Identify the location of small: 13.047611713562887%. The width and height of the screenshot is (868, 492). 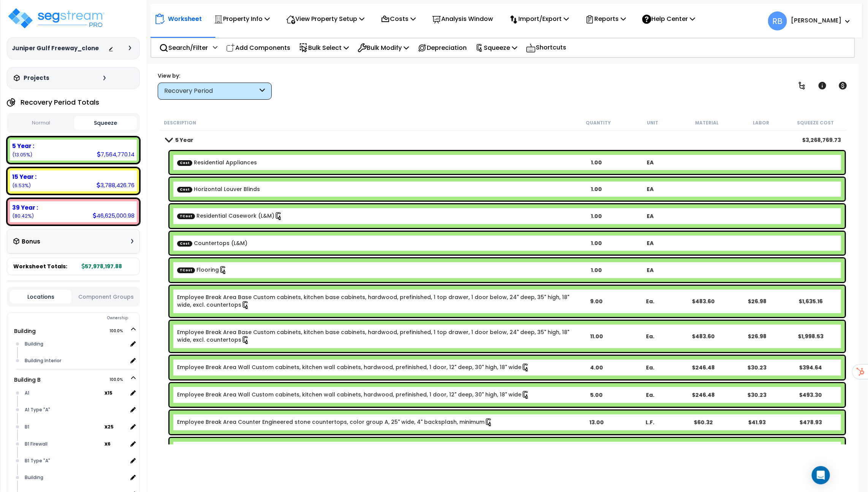
(22, 154).